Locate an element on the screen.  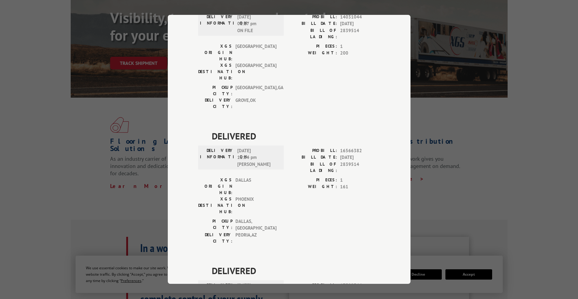
span: 17589344 is located at coordinates (360, 285).